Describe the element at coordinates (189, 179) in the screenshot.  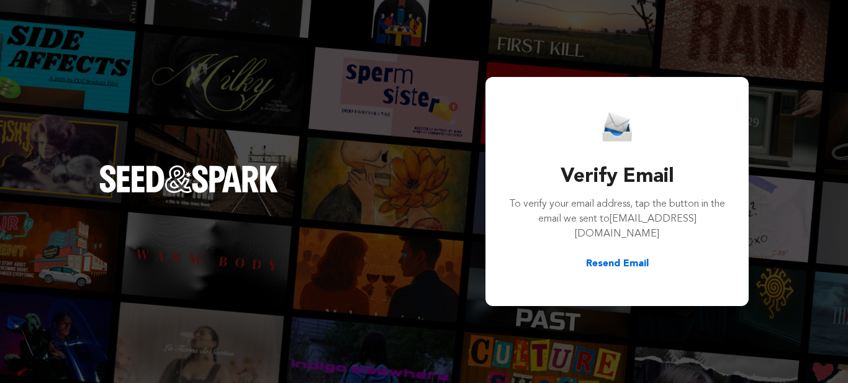
I see `img: Seed&Spark Logo` at that location.